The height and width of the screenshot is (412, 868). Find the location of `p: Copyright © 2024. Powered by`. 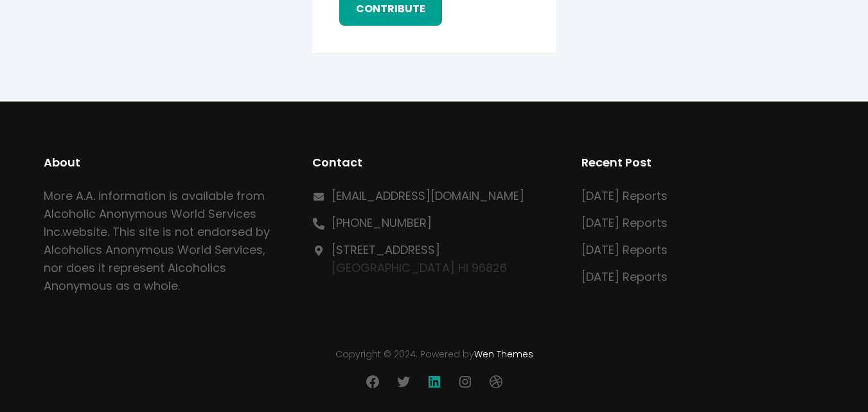

p: Copyright © 2024. Powered by is located at coordinates (435, 355).